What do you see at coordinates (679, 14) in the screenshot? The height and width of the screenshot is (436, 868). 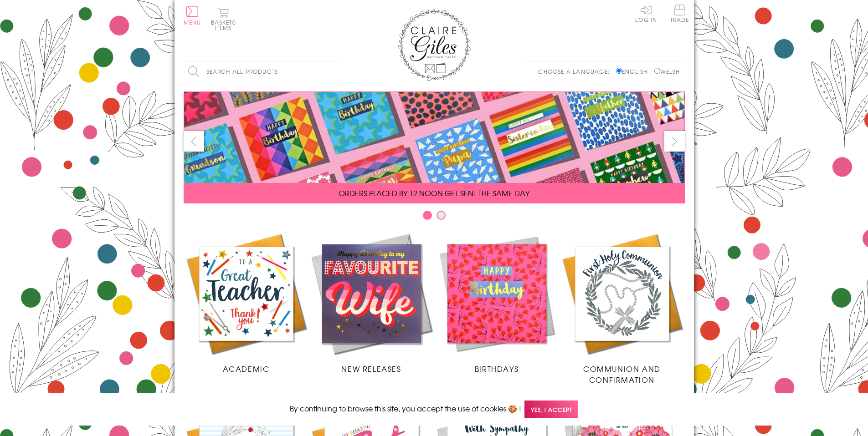 I see `a: Trade` at bounding box center [679, 14].